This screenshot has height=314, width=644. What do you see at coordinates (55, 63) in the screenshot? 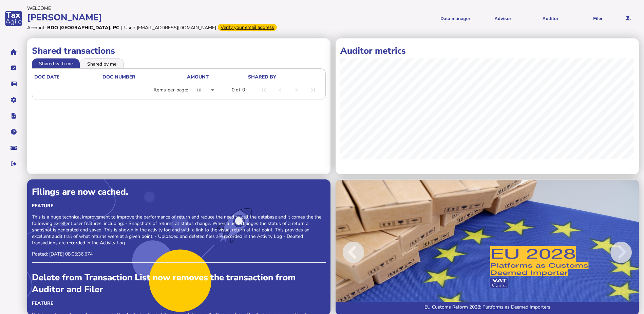
I see `li: Shared with me` at bounding box center [55, 63].